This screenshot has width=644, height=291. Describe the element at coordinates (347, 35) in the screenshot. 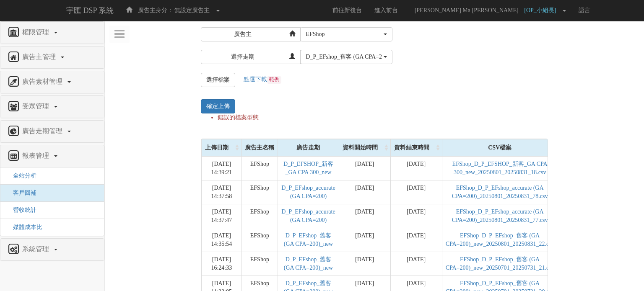

I see `button: EFShop` at that location.